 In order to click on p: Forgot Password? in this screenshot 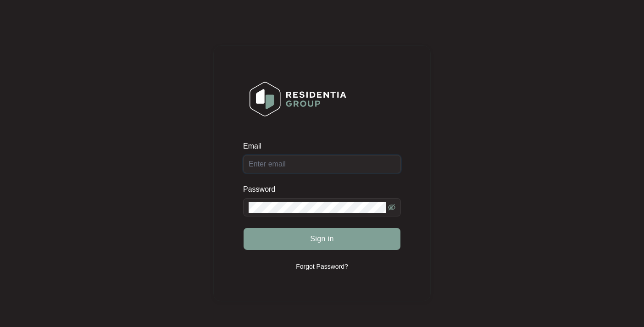, I will do `click(322, 267)`.